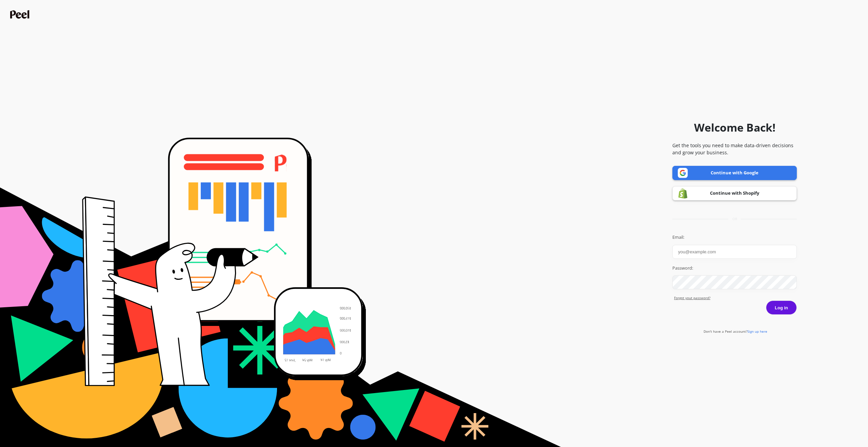 This screenshot has width=868, height=447. I want to click on img: Google logo, so click(682, 173).